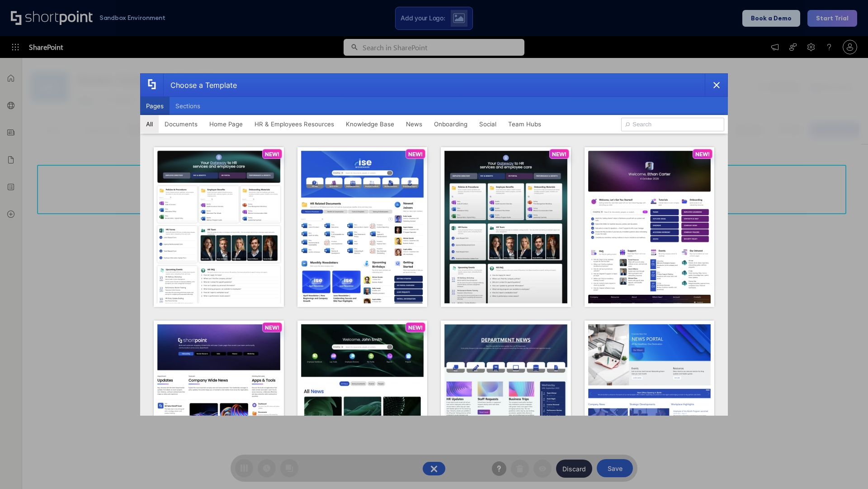 The height and width of the screenshot is (489, 868). Describe the element at coordinates (434, 244) in the screenshot. I see `div: template selector` at that location.